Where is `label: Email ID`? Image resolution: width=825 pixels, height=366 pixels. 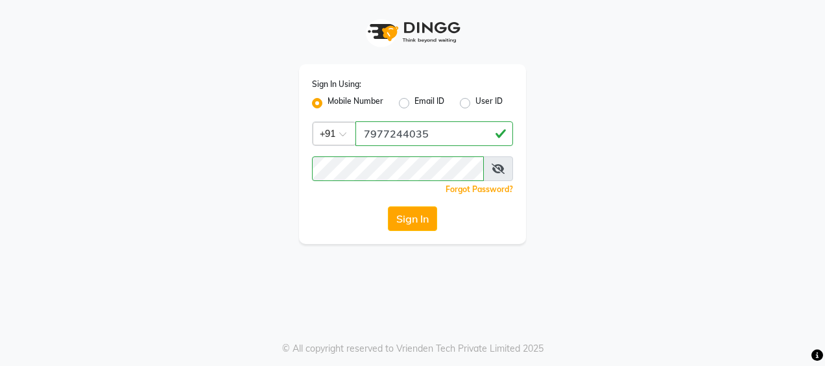 label: Email ID is located at coordinates (430, 103).